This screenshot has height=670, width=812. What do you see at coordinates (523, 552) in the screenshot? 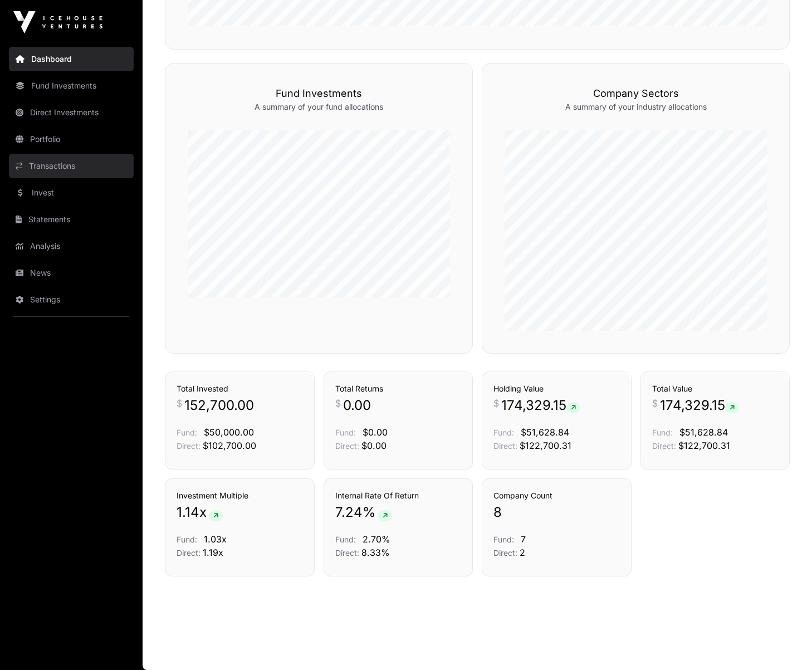
I see `span: 2` at bounding box center [523, 552].